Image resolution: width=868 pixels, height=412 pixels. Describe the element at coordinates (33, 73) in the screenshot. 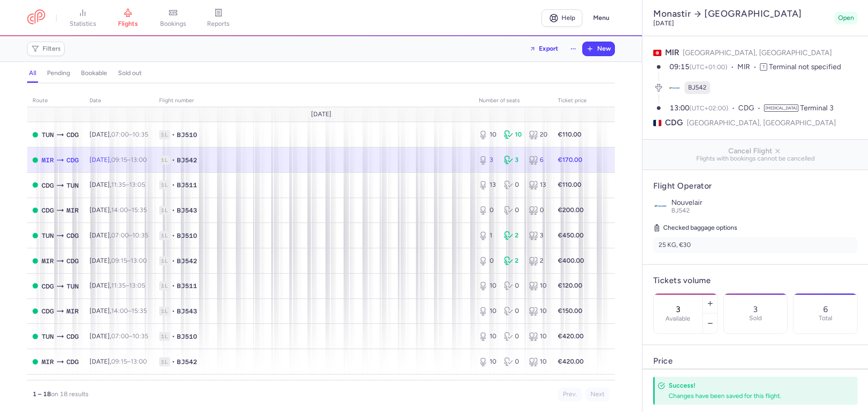

I see `h4: all` at that location.